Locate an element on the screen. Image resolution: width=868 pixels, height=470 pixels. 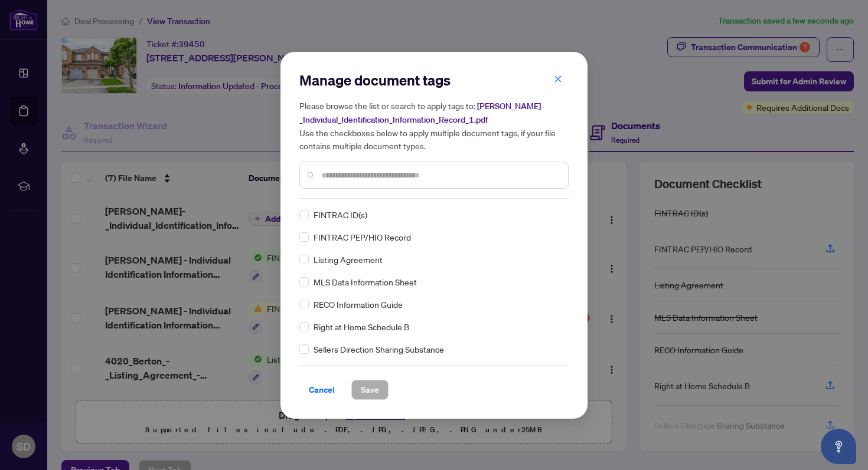
span: FINTRAC ID(s) is located at coordinates (340, 215).